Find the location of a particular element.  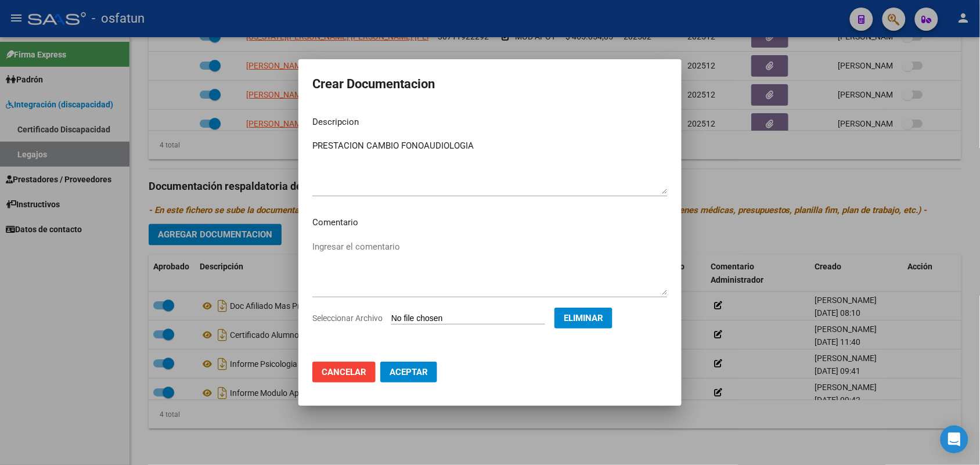

p: Comentario is located at coordinates (490, 223).